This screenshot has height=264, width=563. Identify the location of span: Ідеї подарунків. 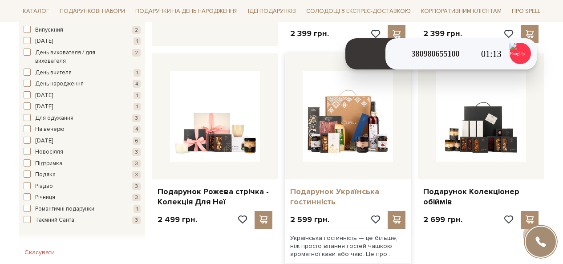
(272, 11).